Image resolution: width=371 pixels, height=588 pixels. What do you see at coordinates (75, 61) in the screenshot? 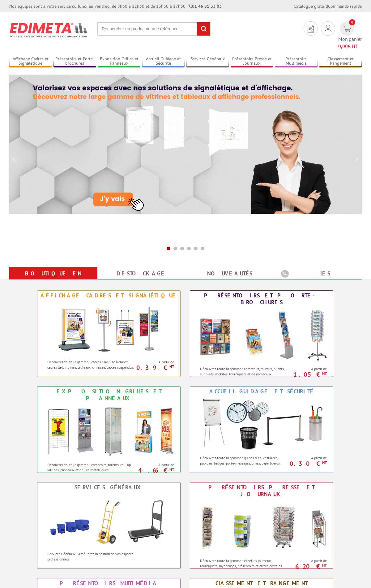
I see `a: Présentoirs et Porte-brochures` at bounding box center [75, 61].